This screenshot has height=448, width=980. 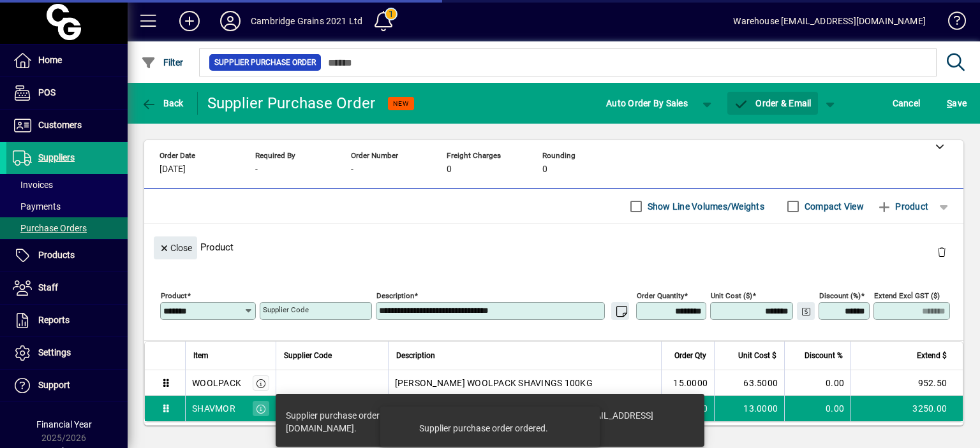 What do you see at coordinates (162, 63) in the screenshot?
I see `span: Filter` at bounding box center [162, 63].